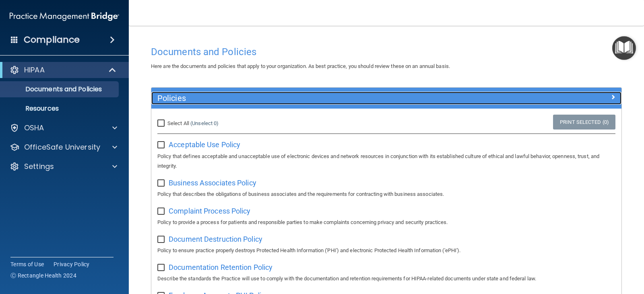 This screenshot has width=644, height=294. What do you see at coordinates (387, 194) in the screenshot?
I see `p: Policy that describes the obligations of business associates and the requirements for contracting...` at bounding box center [387, 194].